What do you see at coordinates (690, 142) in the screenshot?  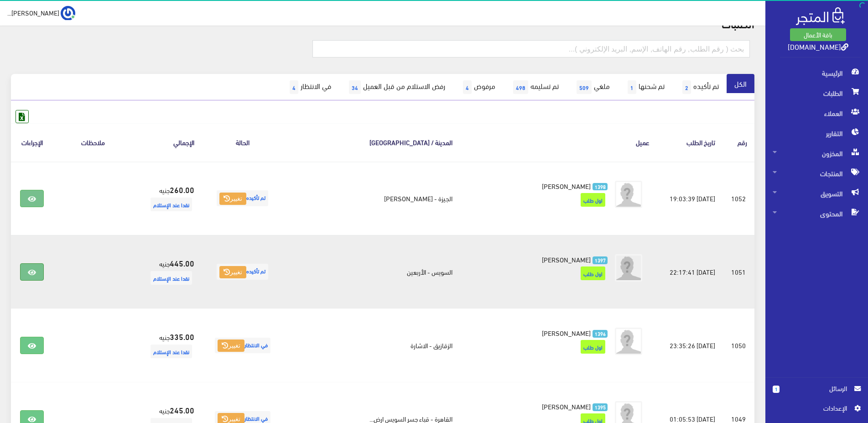 I see `th: تاريخ الطلب` at bounding box center [690, 142].